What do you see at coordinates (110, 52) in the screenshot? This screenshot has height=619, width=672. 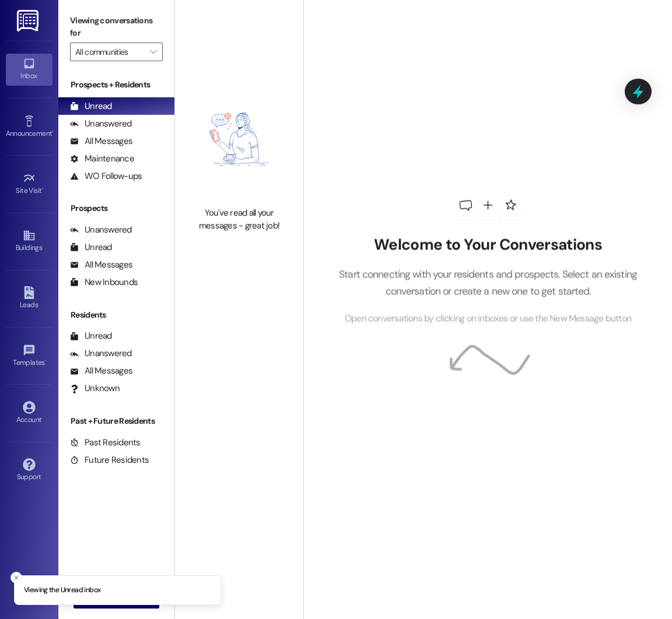 I see `input: All communities` at bounding box center [110, 52].